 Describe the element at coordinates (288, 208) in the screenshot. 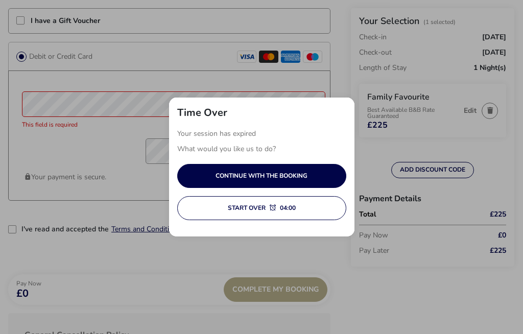

I see `span: 04:00` at that location.